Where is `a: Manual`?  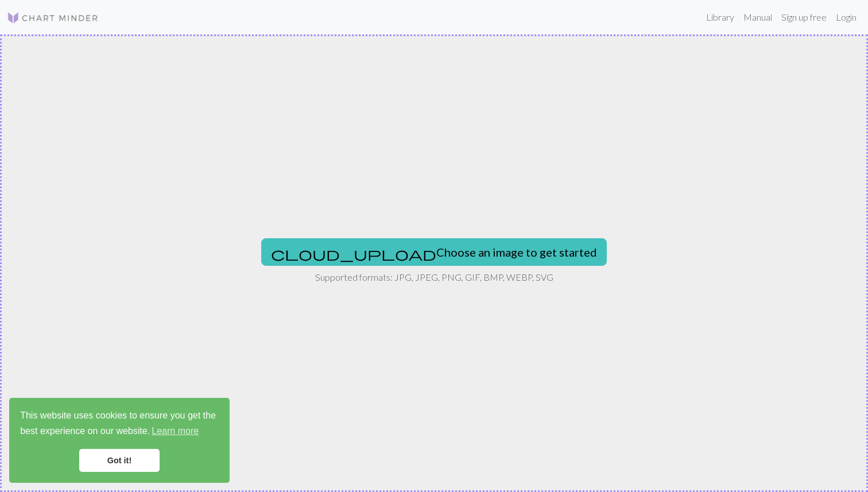
a: Manual is located at coordinates (758, 17).